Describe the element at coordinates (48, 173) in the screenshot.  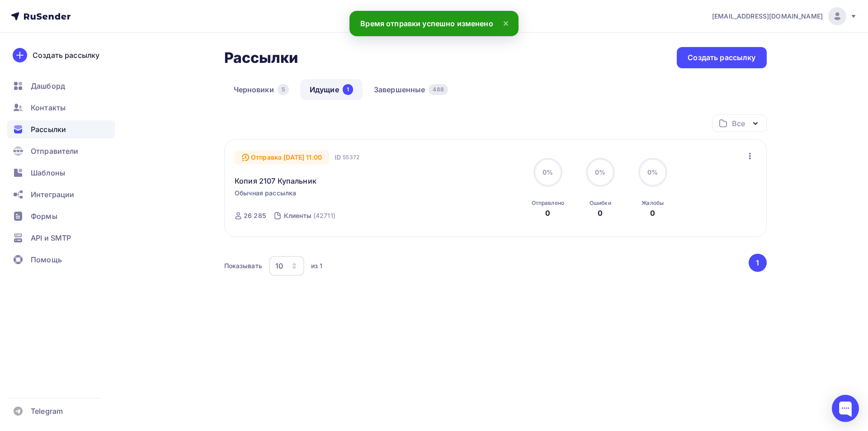
I see `span: Шаблоны` at that location.